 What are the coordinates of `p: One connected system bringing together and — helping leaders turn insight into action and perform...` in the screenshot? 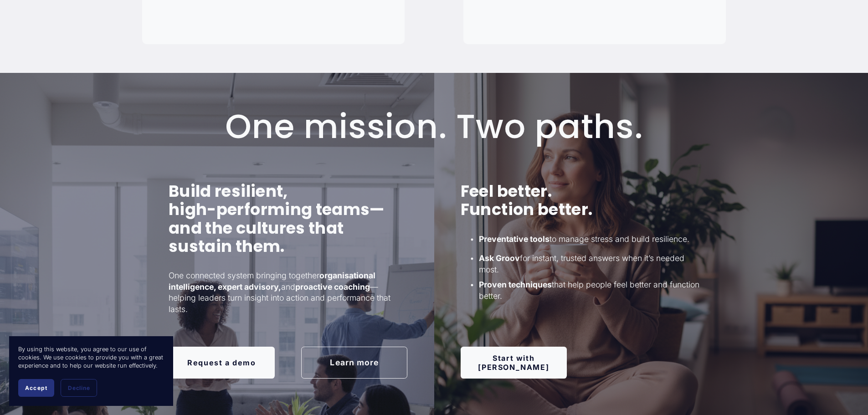 It's located at (288, 292).